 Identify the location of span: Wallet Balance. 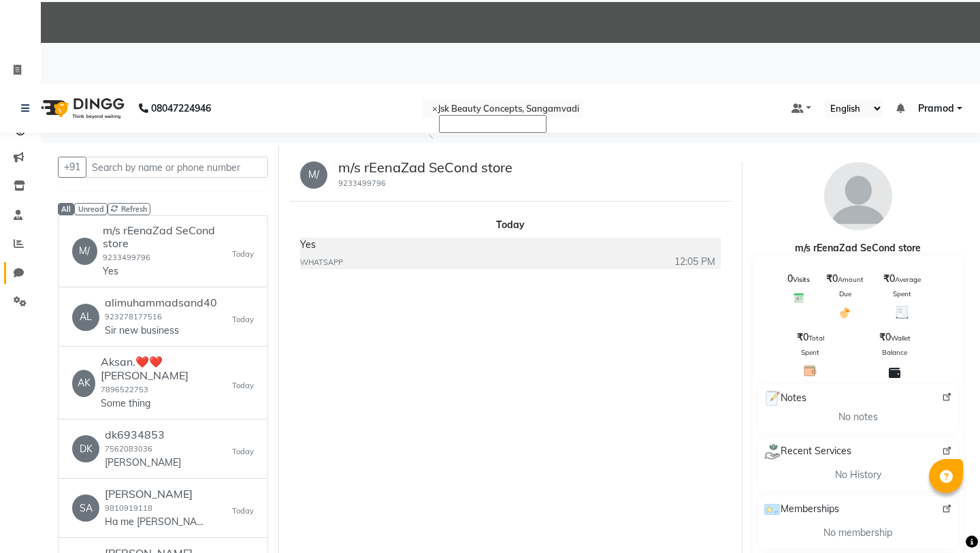
(896, 345).